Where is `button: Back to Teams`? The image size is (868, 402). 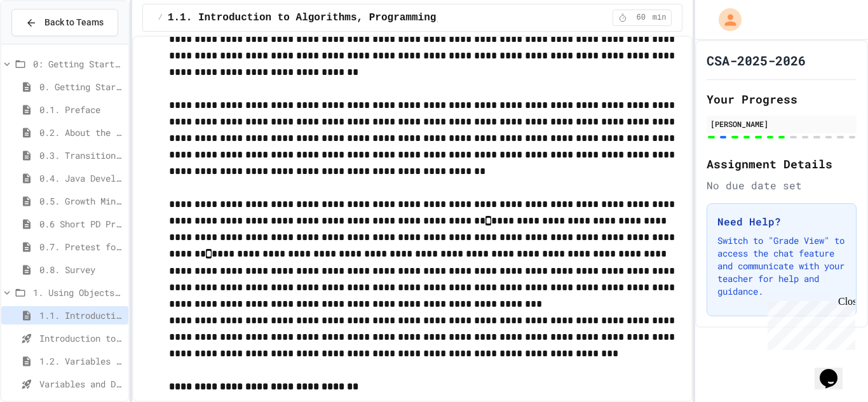 button: Back to Teams is located at coordinates (65, 22).